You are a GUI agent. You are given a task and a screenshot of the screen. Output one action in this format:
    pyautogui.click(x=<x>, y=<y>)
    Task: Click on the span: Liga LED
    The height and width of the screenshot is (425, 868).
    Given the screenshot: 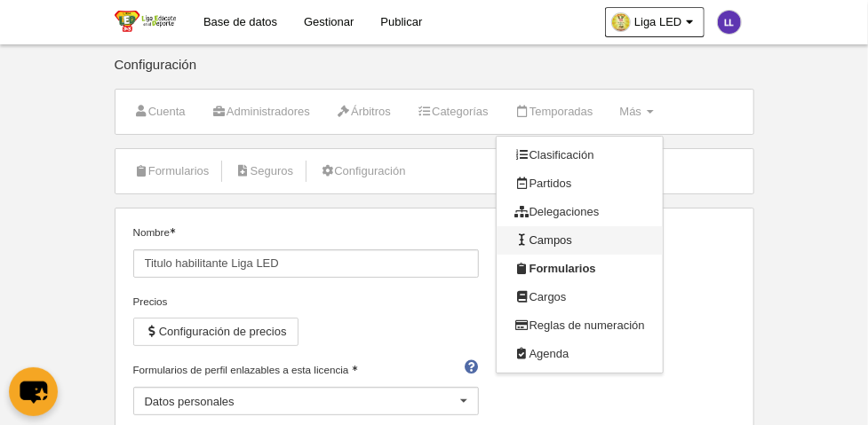 What is the action you would take?
    pyautogui.click(x=658, y=22)
    